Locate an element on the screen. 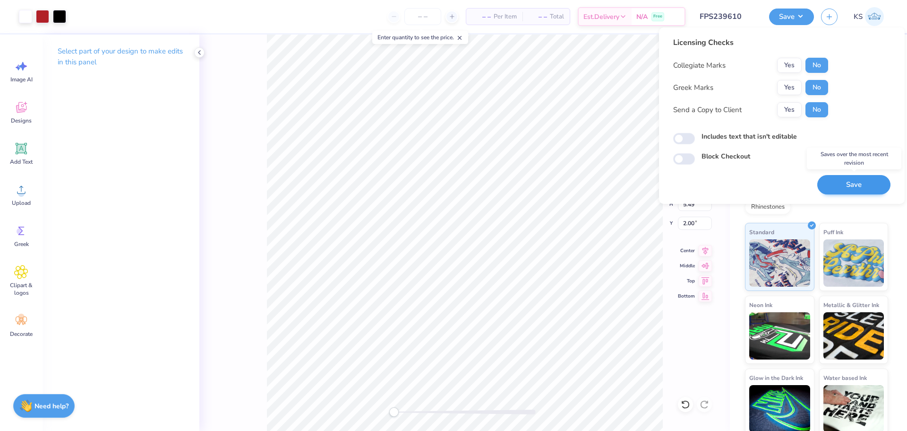 The height and width of the screenshot is (431, 907). a: KS is located at coordinates (869, 17).